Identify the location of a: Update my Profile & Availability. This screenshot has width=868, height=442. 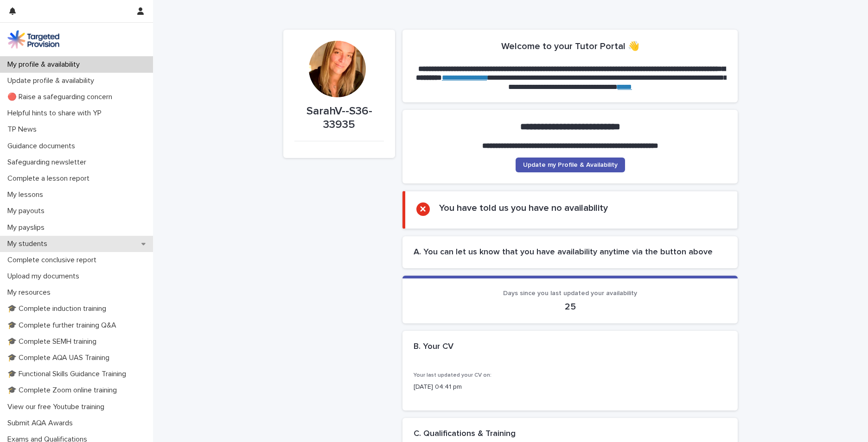
(570, 165).